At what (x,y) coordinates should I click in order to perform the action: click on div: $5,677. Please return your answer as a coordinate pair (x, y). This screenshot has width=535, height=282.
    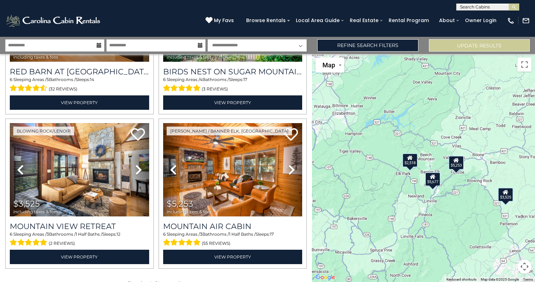
    Looking at the image, I should click on (433, 179).